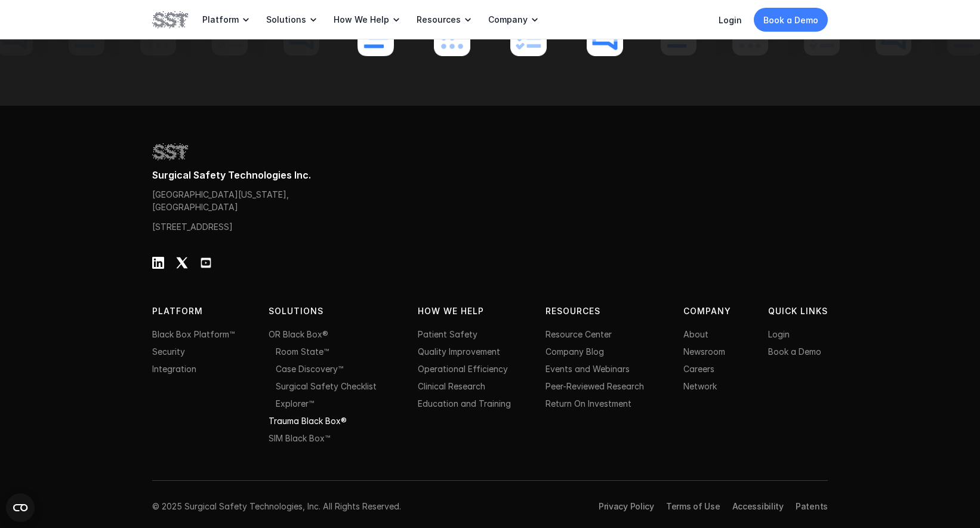  I want to click on a: Company Blog, so click(575, 351).